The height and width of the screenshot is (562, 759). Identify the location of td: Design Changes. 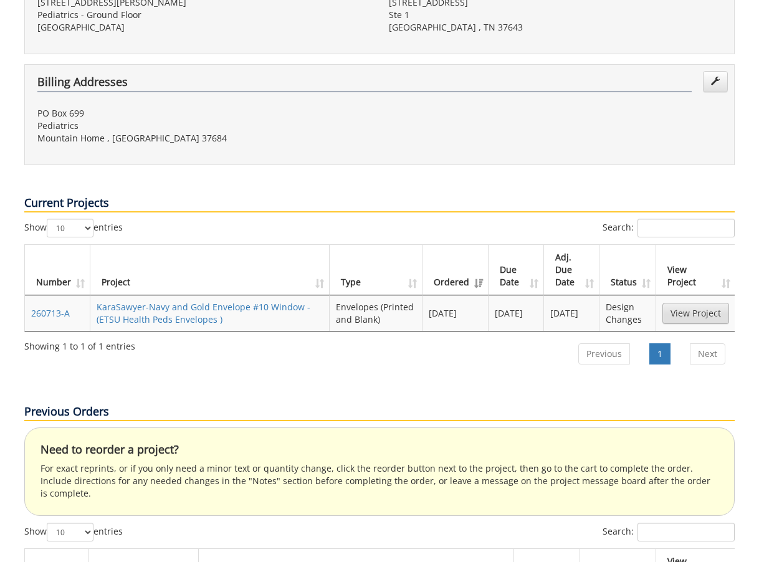
(628, 313).